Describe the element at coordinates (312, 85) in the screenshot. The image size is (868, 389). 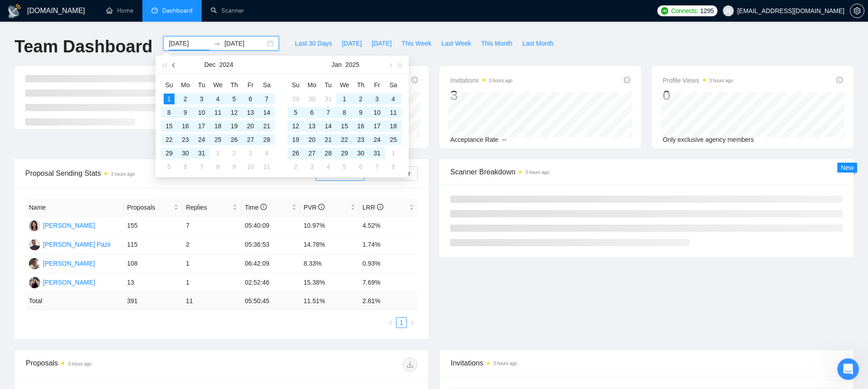
I see `th: Mo` at that location.